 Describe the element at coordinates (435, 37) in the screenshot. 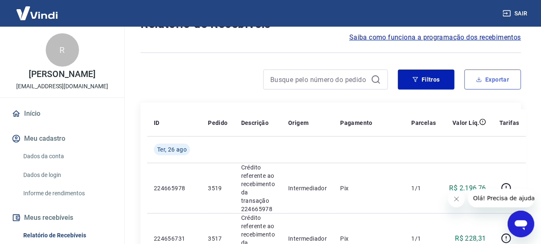

I see `a: Saiba como funciona a programação dos recebimentos` at that location.